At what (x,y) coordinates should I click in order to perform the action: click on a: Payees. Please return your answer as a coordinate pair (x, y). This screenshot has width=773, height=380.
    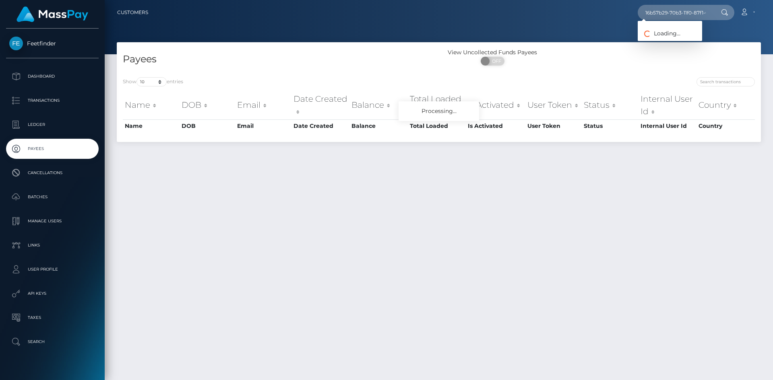
    Looking at the image, I should click on (52, 149).